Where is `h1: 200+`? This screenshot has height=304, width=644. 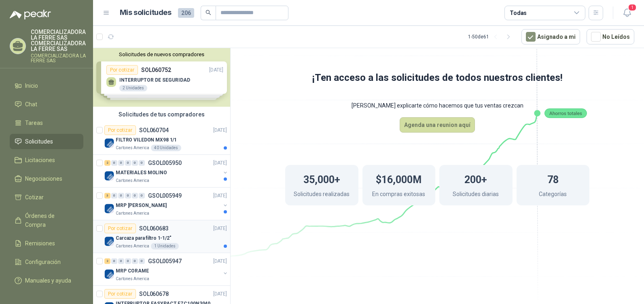 h1: 200+ is located at coordinates (476, 179).